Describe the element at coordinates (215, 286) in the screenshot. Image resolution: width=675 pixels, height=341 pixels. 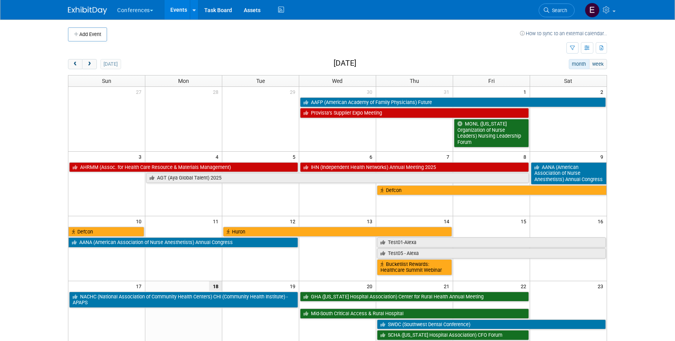
I see `span: 18` at that location.